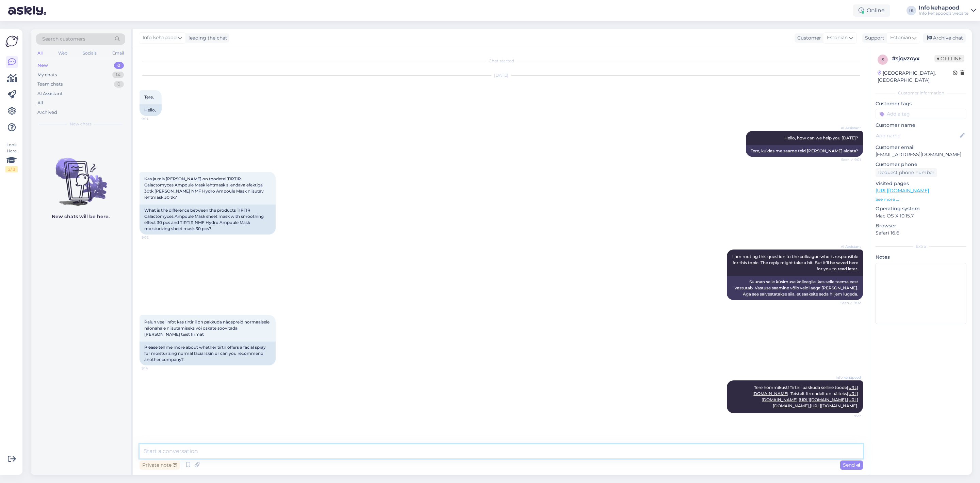 The width and height of the screenshot is (980, 483). What do you see at coordinates (906, 172) in the screenshot?
I see `div: Request phone number` at bounding box center [906, 172].